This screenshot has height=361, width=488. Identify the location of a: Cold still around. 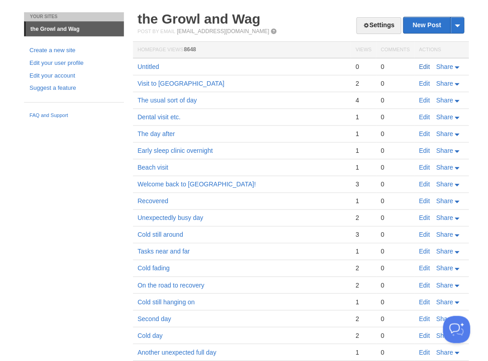
(160, 234).